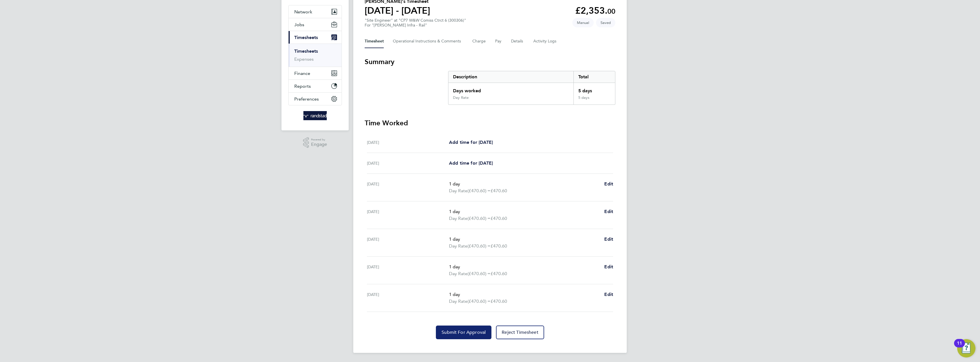  What do you see at coordinates (306, 51) in the screenshot?
I see `a: Timesheets` at bounding box center [306, 51].